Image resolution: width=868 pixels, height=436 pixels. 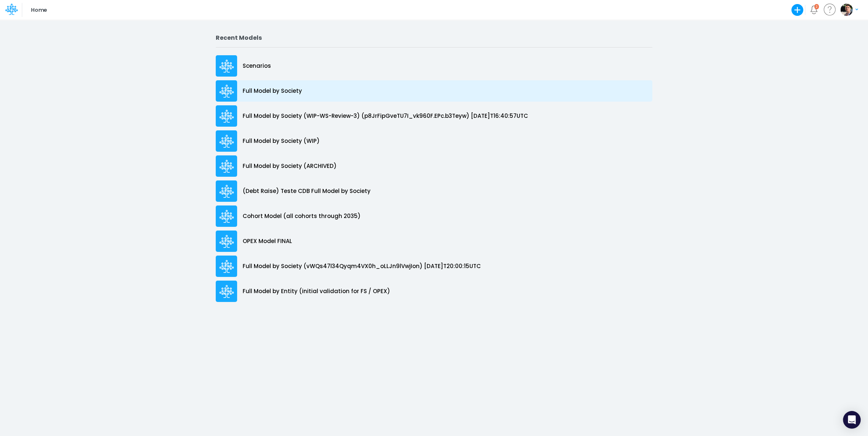 What do you see at coordinates (434, 66) in the screenshot?
I see `a: Scenarios` at bounding box center [434, 66].